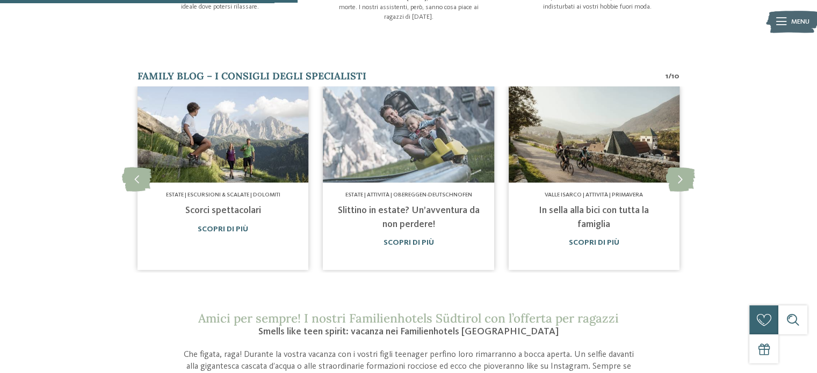 The width and height of the screenshot is (817, 373). Describe the element at coordinates (408, 217) in the screenshot. I see `a: Slittino in estate? Un’avventura da non perdere!` at that location.